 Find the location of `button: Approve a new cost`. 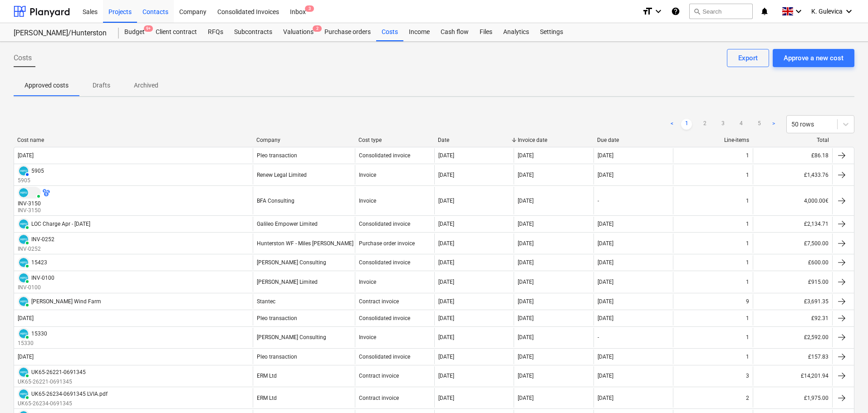

button: Approve a new cost is located at coordinates (814, 58).